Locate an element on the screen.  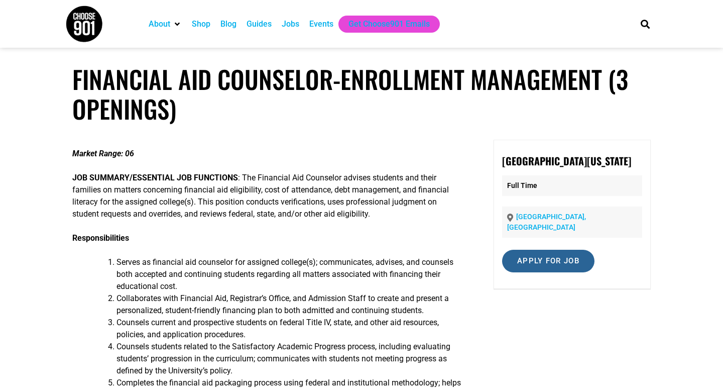
input: Apply for job is located at coordinates (548, 261).